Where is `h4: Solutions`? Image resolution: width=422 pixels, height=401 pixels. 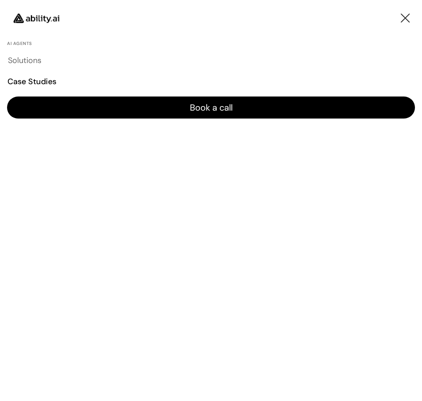 h4: Solutions is located at coordinates (25, 60).